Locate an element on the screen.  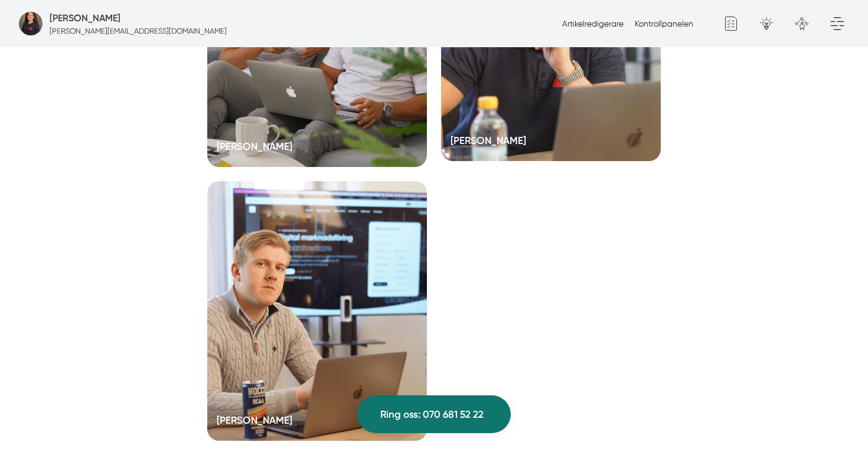
img: foretagsbild-pa-smartproduktion-ett-foretag-i-dalarnas-lan.jpg is located at coordinates (31, 24).